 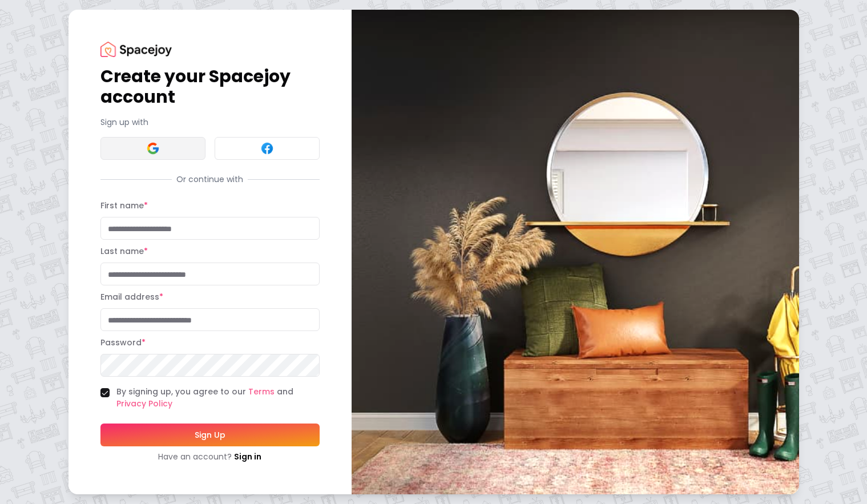 I want to click on label: Password, so click(x=123, y=342).